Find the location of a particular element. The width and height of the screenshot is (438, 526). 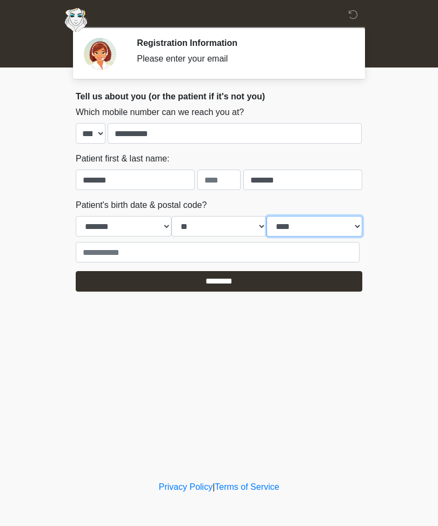

a: Terms of Service is located at coordinates (246, 487).